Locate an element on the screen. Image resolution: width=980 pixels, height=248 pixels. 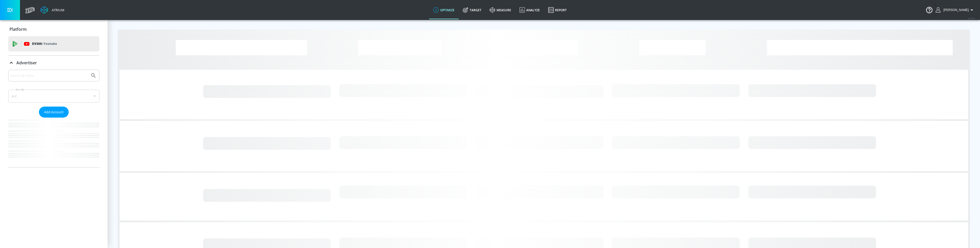
button: Add Account is located at coordinates (54, 112).